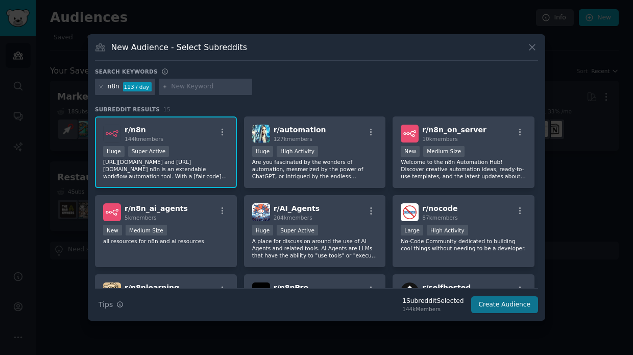 This screenshot has height=355, width=633. What do you see at coordinates (440, 208) in the screenshot?
I see `span: r/ nocode` at bounding box center [440, 208].